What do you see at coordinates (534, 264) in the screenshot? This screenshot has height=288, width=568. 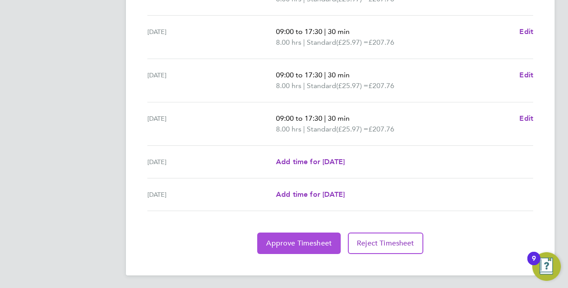 I see `div: 9` at bounding box center [534, 264].